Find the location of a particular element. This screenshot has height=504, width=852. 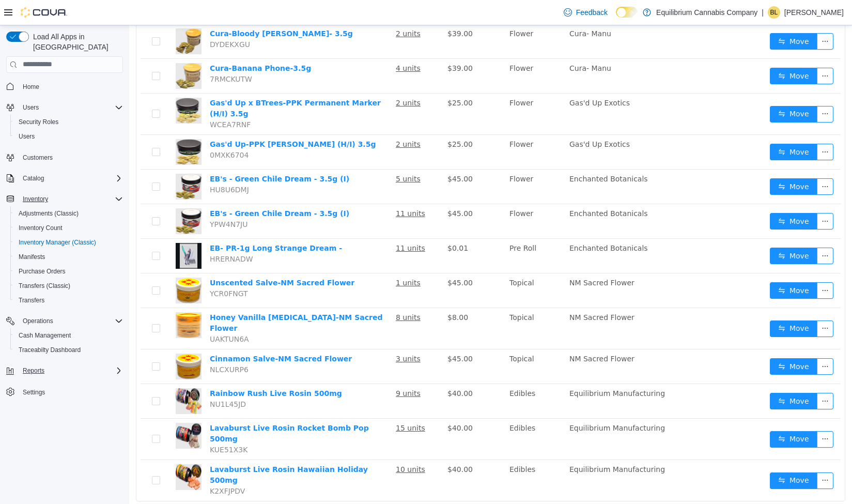

span: Adjustments (Classic) is located at coordinates (68, 214).